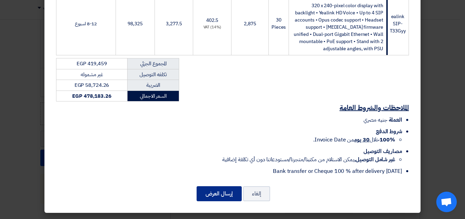  Describe the element at coordinates (92, 74) in the screenshot. I see `span: غير مشموله` at that location.